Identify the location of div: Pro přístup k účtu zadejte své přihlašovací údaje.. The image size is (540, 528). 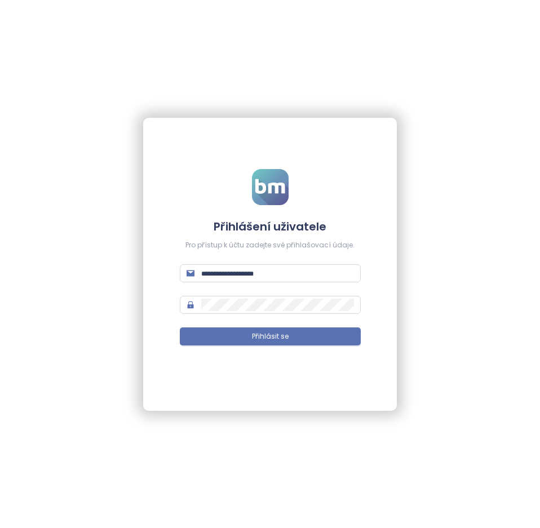
(270, 245).